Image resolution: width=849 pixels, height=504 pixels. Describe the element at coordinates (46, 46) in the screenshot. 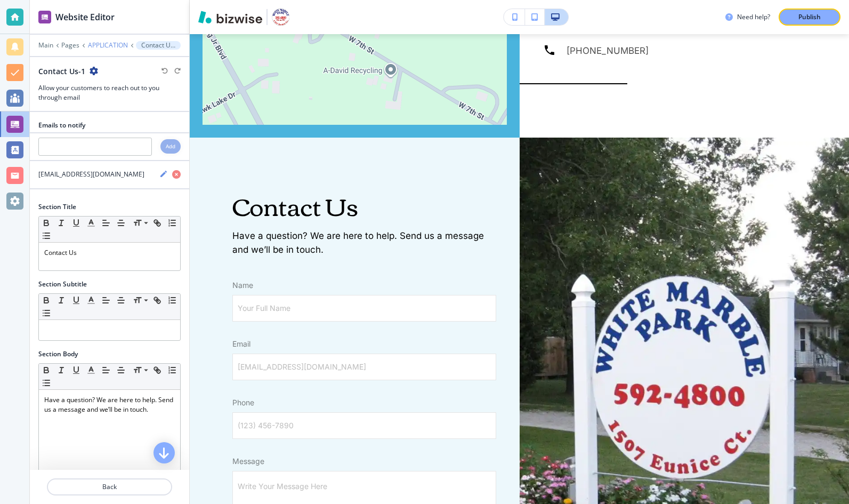

I see `button: Main` at that location.